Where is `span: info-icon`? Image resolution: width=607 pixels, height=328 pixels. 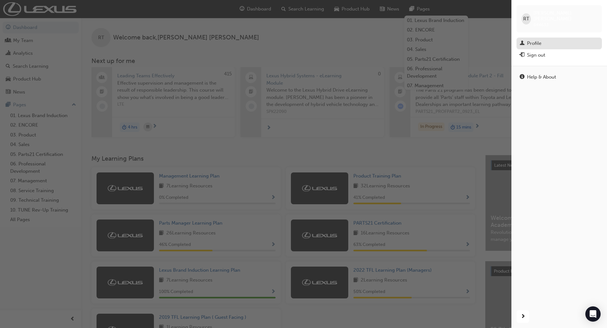 span: info-icon is located at coordinates (522, 77).